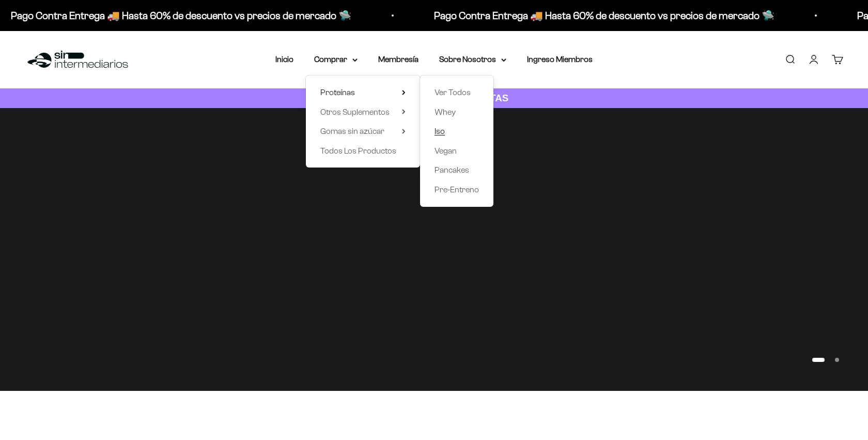  Describe the element at coordinates (457, 93) in the screenshot. I see `a: Ver Todos` at that location.